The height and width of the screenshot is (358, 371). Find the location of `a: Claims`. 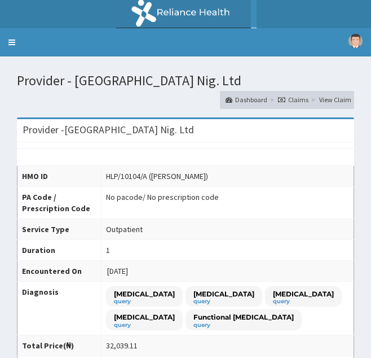

a: Claims is located at coordinates (293, 99).